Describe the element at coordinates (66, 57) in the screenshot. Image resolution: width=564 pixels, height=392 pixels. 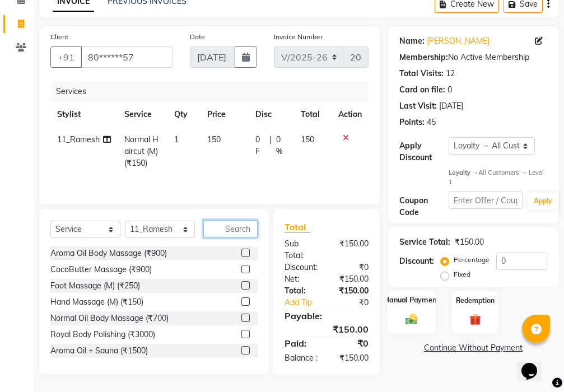
I see `button: +91` at that location.